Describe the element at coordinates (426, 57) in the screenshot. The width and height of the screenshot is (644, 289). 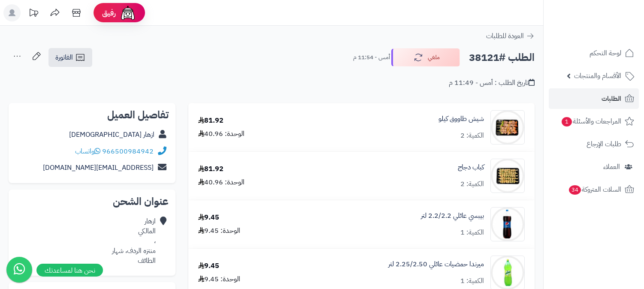
I see `button: ملغي` at that location.